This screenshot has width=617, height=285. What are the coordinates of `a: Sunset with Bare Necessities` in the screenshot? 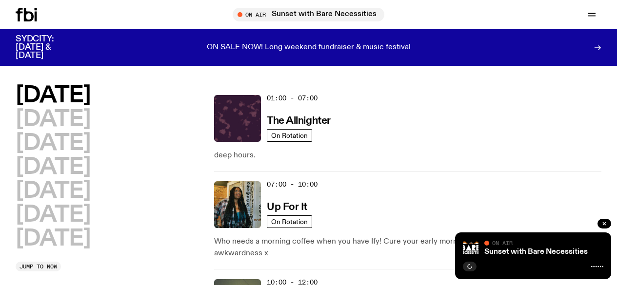 It's located at (536, 252).